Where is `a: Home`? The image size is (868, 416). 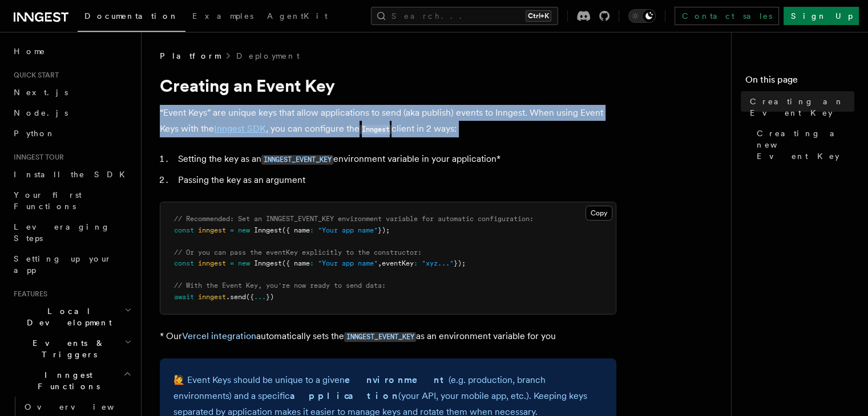 a: Home is located at coordinates (71, 51).